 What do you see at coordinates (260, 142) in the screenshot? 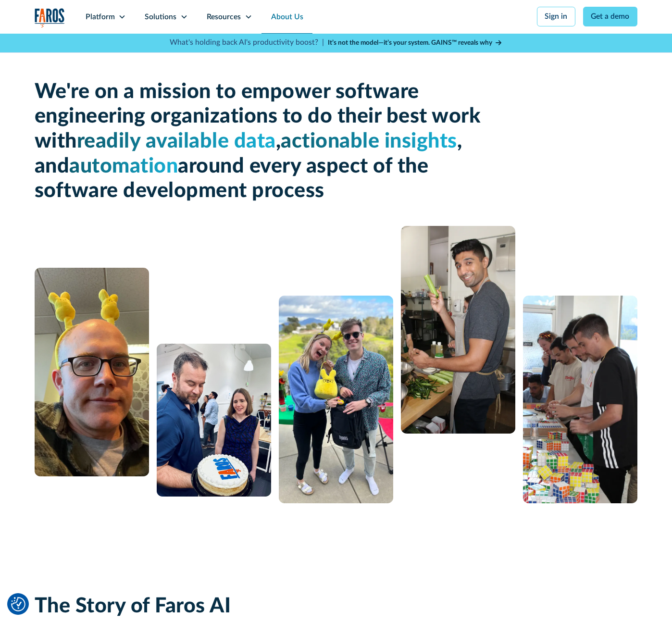
I see `h1: We're on a mission to empower software engineering organizations to do their best work with , , a...` at bounding box center [260, 142].